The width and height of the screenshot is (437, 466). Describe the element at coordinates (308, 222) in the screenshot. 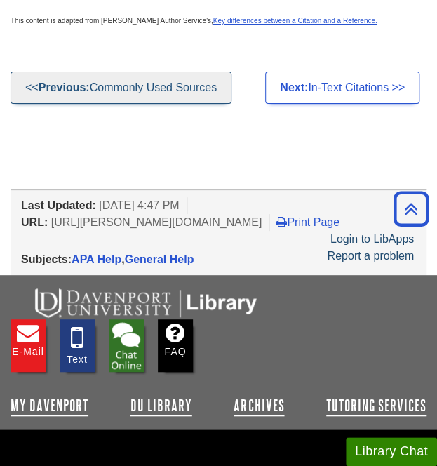

I see `a: Print Page` at that location.